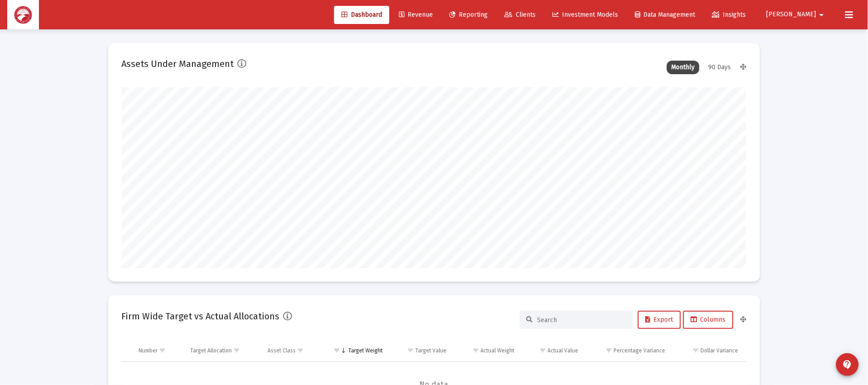  Describe the element at coordinates (291, 350) in the screenshot. I see `td: Column Asset Class` at that location.